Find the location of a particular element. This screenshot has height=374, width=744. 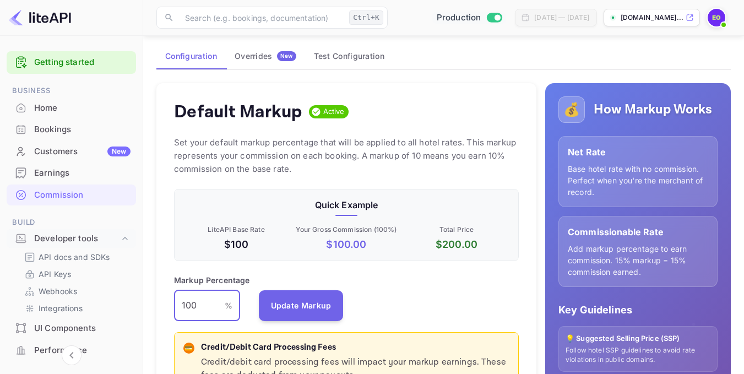

div: API docs and SDKs is located at coordinates (75, 257).